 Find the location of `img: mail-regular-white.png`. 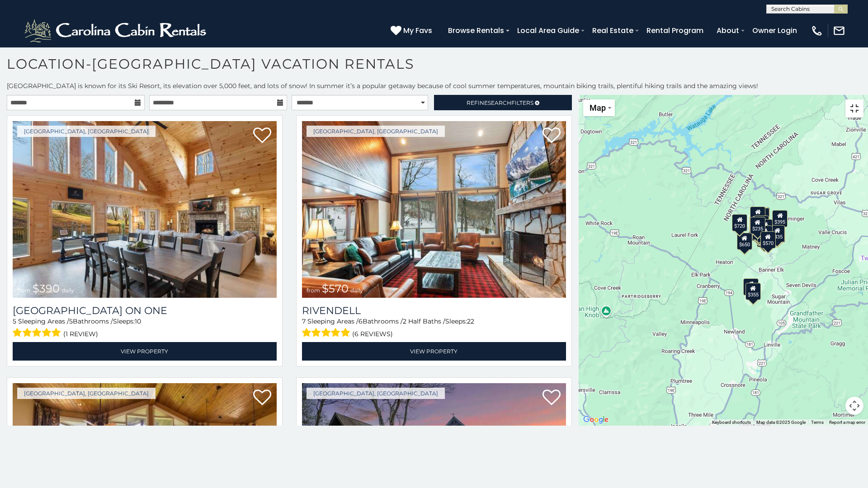

img: mail-regular-white.png is located at coordinates (839, 31).